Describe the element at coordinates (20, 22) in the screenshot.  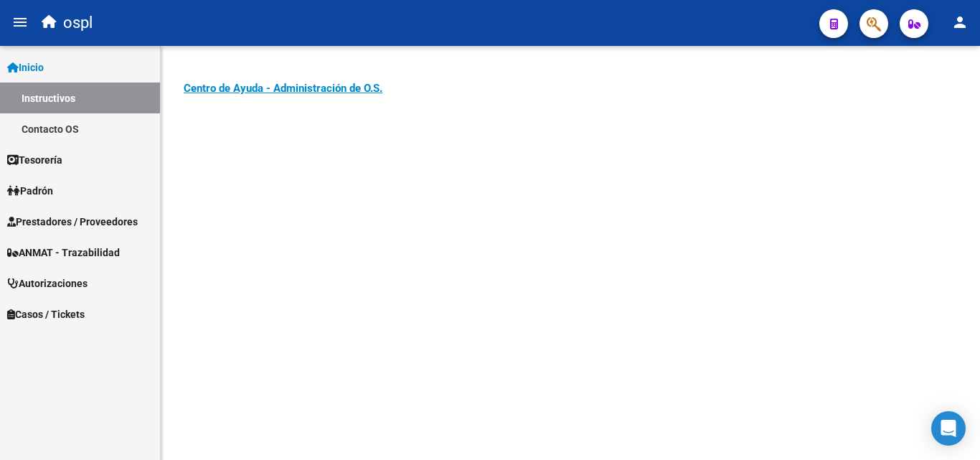
I see `mat-icon: menu` at that location.